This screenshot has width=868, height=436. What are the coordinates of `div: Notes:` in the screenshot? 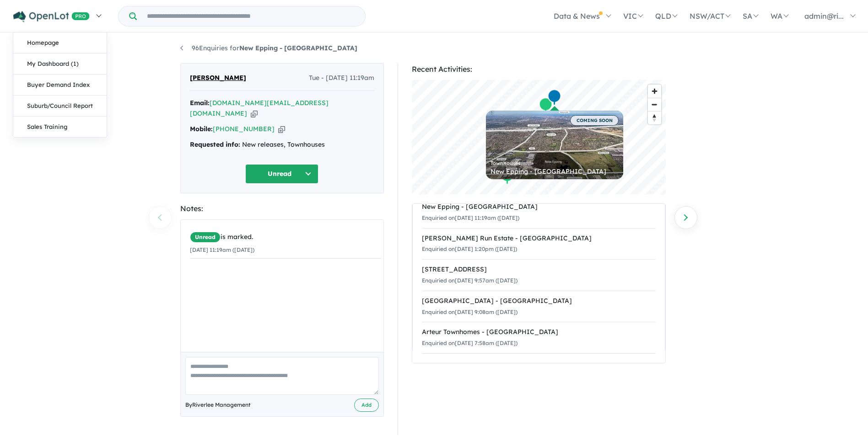 It's located at (282, 209).